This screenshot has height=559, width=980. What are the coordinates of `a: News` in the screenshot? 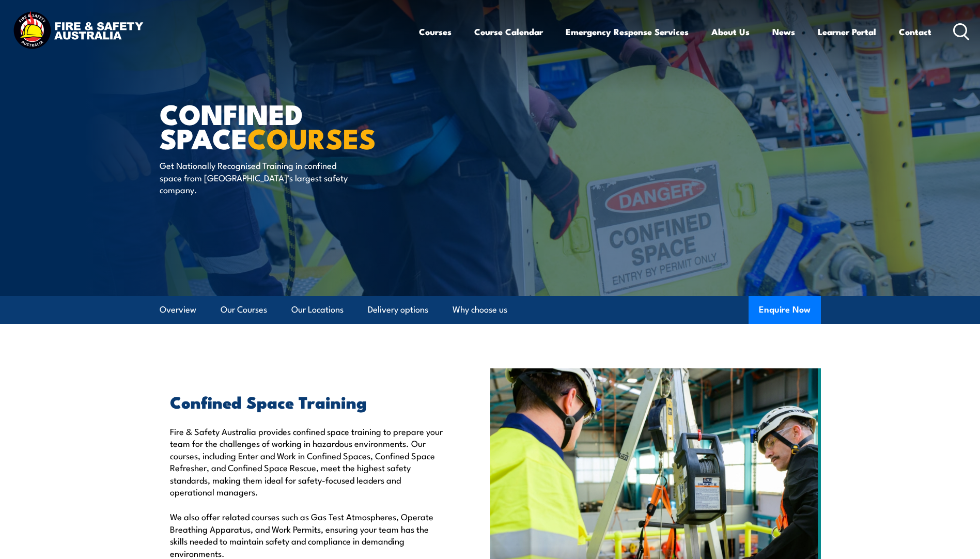 It's located at (784, 32).